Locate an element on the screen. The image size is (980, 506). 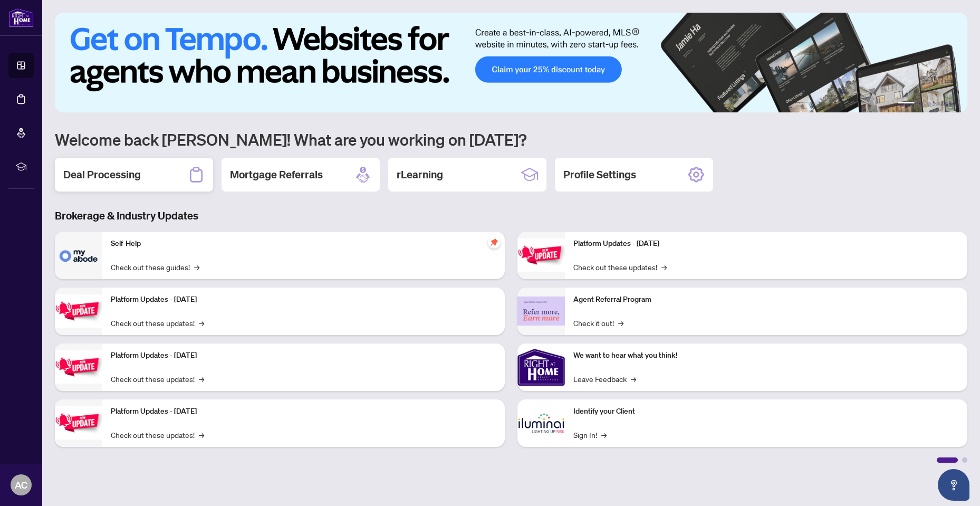
h2: rLearning is located at coordinates (420, 174).